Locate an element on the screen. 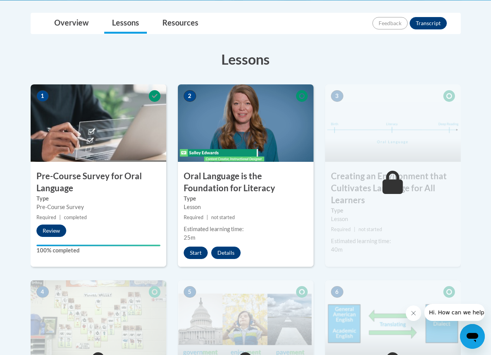  span: 40m is located at coordinates (337, 250).